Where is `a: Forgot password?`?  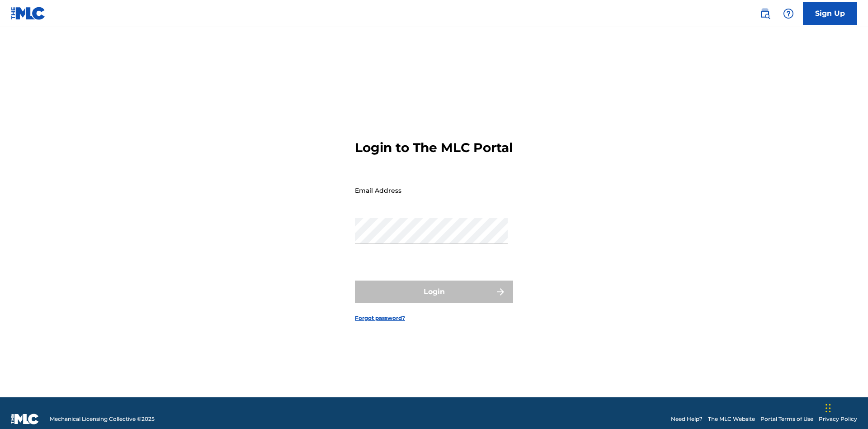 a: Forgot password? is located at coordinates (380, 318).